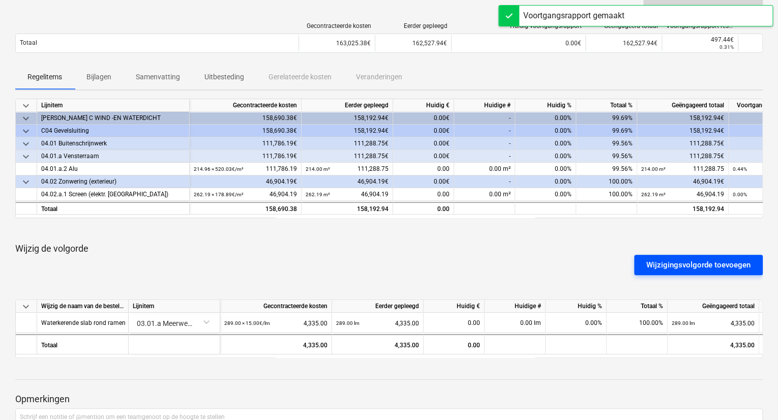  What do you see at coordinates (219, 169) in the screenshot?
I see `small: 214.96 × 520.03€ / m²` at bounding box center [219, 169].